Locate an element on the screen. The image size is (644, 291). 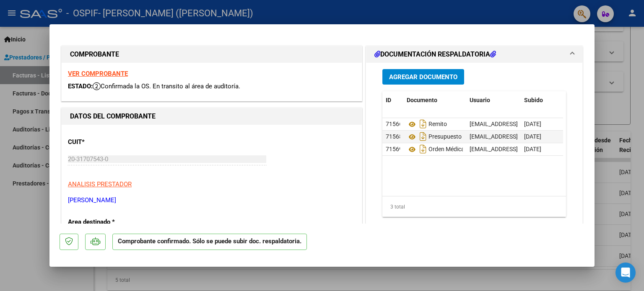
h1: DOCUMENTACIÓN RESPALDATORIA is located at coordinates (435, 55).